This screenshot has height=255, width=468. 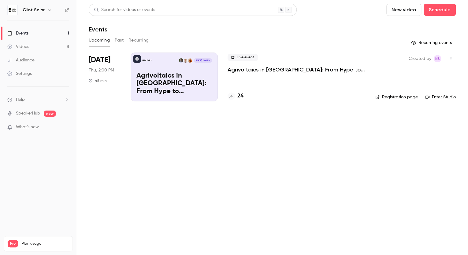 What do you see at coordinates (119, 40) in the screenshot?
I see `button: Past` at bounding box center [119, 40].